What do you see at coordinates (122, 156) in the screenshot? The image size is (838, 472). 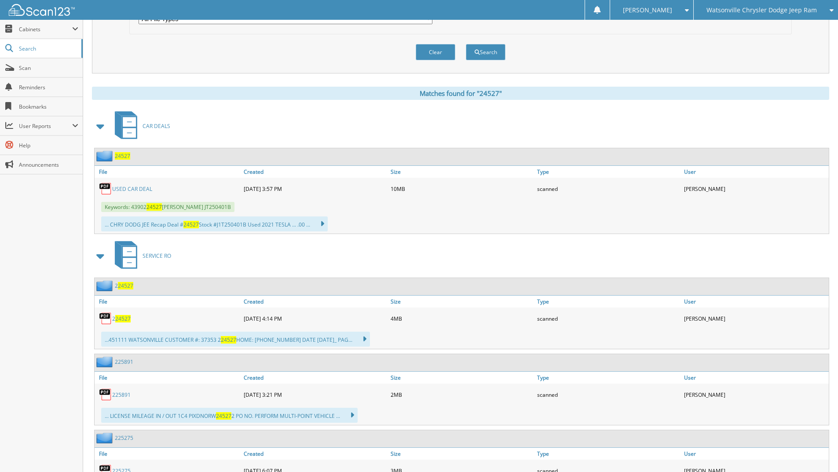 I see `a: 24527` at bounding box center [122, 156].